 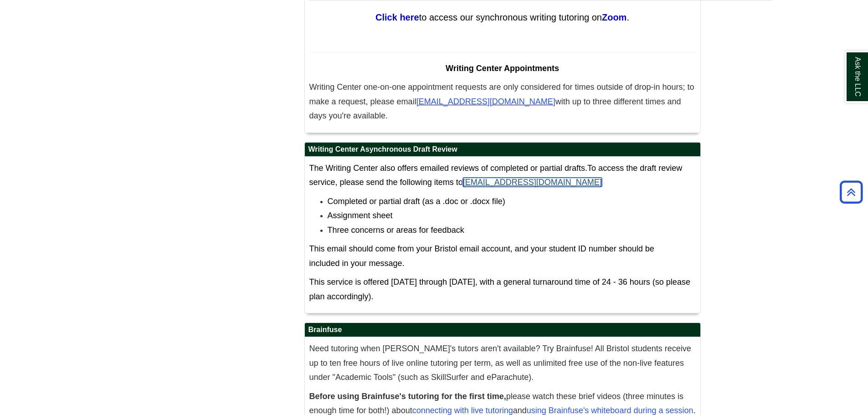 I want to click on span: The Writing Center also offers emailed reviews of completed or partial drafts., so click(x=449, y=168).